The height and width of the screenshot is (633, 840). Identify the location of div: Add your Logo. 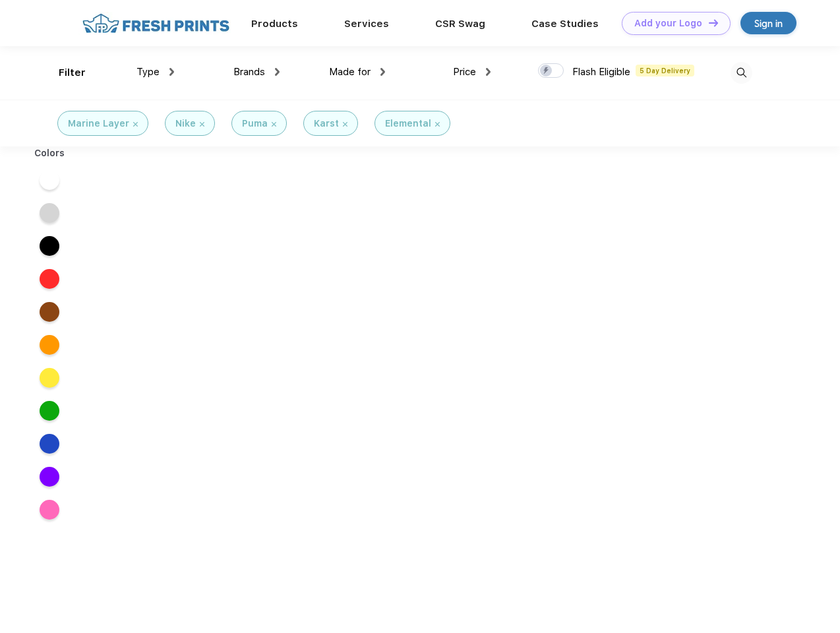
(668, 23).